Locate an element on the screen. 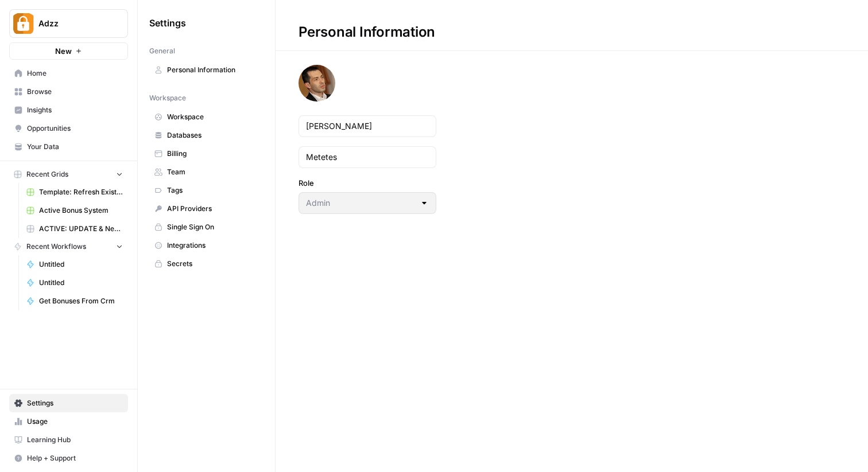 Image resolution: width=868 pixels, height=472 pixels. span: Template: Refresh Existing Content is located at coordinates (81, 192).